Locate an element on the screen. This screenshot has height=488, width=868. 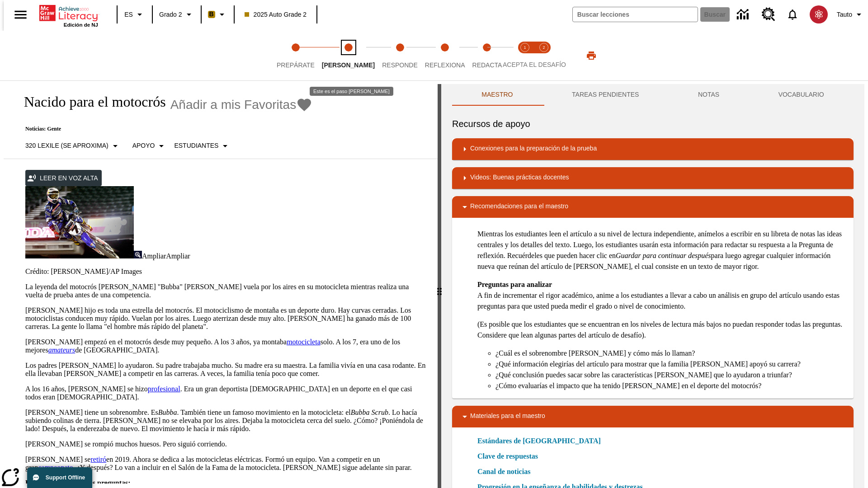
button: Boost El color de la clase es anaranjado claro. Cambiar el color de la clase. is located at coordinates (218, 14).